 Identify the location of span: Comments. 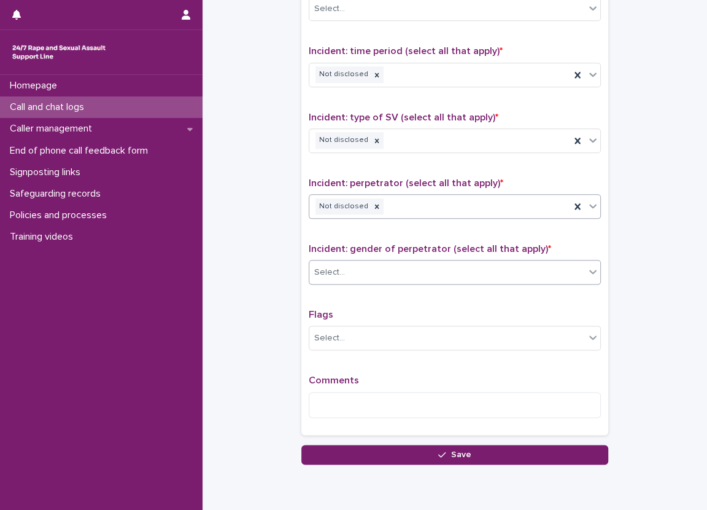
(334, 380).